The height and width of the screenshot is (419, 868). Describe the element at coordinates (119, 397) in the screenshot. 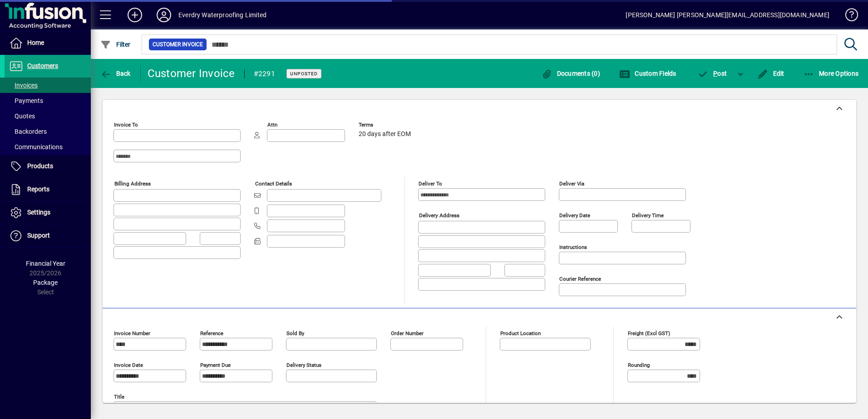

I see `mat-label: Title` at that location.